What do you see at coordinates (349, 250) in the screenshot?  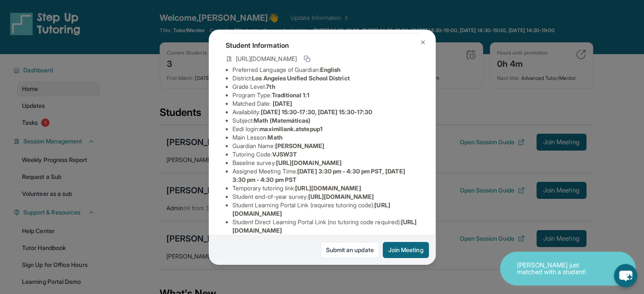 I see `a: Submit an update` at bounding box center [349, 250].